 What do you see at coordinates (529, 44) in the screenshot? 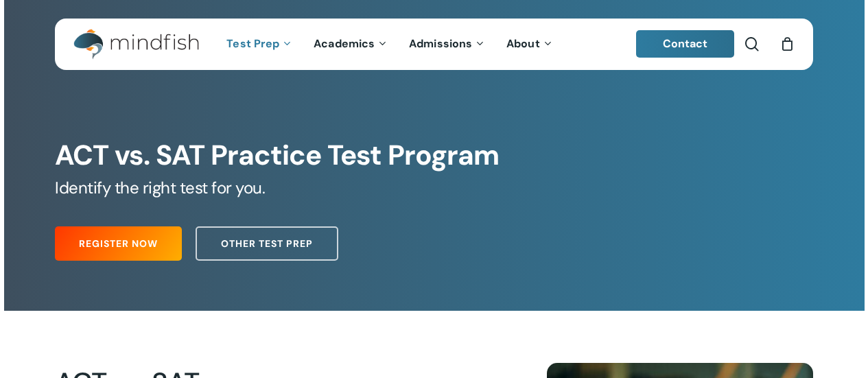
I see `a: About` at bounding box center [529, 44].